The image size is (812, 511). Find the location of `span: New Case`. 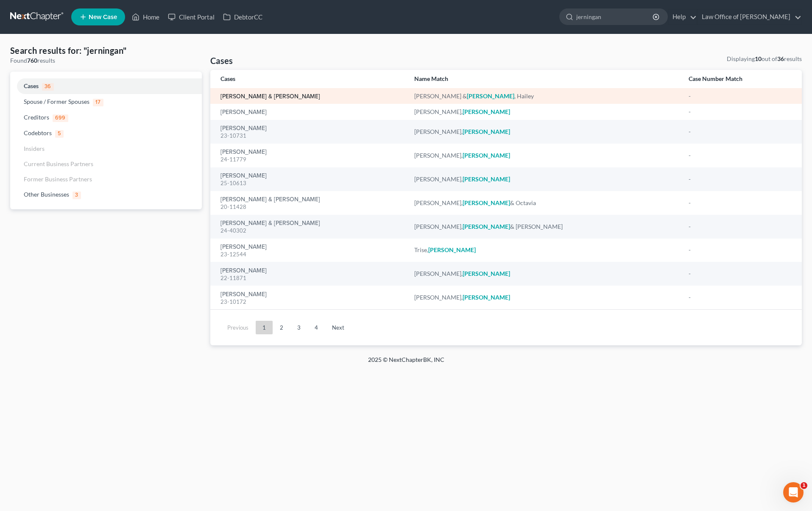

span: New Case is located at coordinates (103, 17).